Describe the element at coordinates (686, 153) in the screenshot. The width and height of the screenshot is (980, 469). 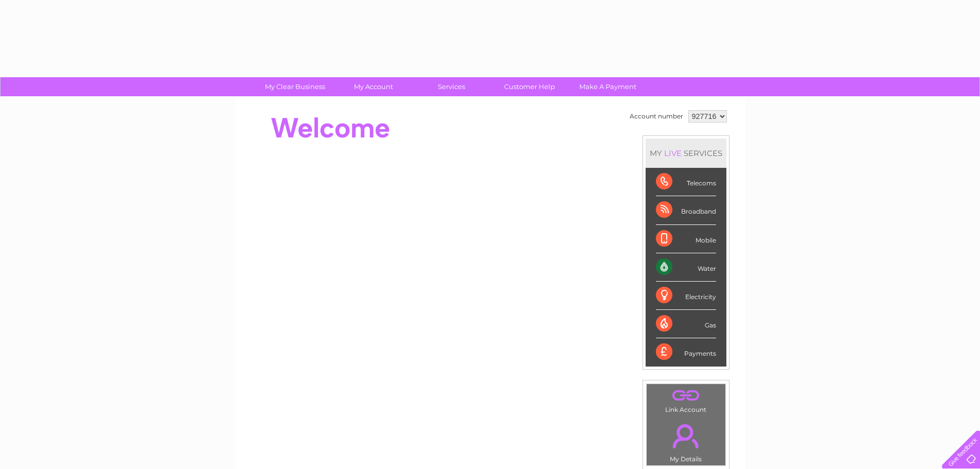
I see `div: MY SERVICES` at that location.